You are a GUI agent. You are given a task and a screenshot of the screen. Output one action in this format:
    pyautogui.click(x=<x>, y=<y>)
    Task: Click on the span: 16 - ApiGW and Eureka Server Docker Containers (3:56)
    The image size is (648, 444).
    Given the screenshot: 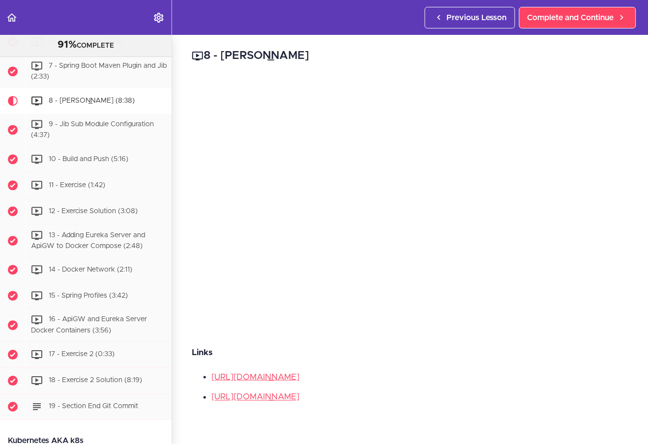 What is the action you would take?
    pyautogui.click(x=89, y=326)
    